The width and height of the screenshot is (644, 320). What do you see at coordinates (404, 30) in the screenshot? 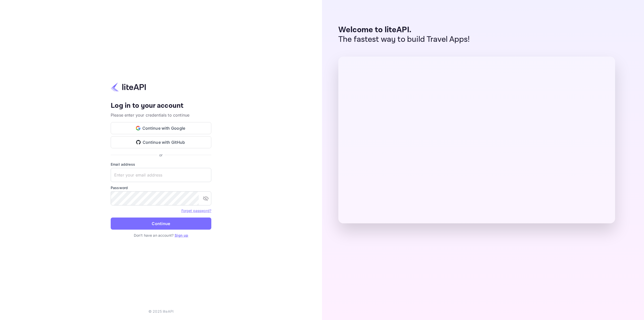
I see `p: Welcome to liteAPI.` at bounding box center [404, 30].